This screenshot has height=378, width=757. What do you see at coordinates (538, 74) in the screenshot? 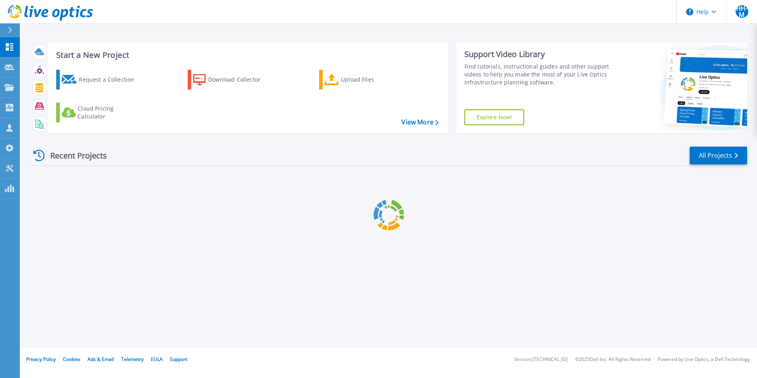
I see `div: Find tutorials, instructional guides and other support videos to help you make the most of your L...` at bounding box center [538, 74].